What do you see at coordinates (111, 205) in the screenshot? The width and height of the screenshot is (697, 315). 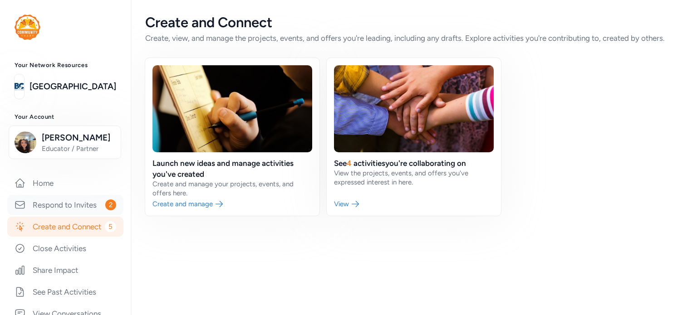 I see `span: 2` at bounding box center [111, 205].